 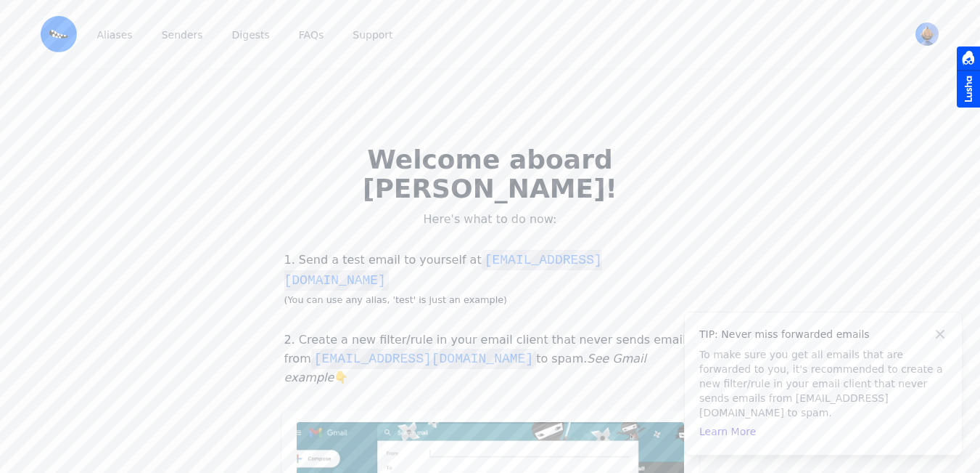 What do you see at coordinates (396, 299) in the screenshot?
I see `small: (You can use any alias, 'test' is just an example)` at bounding box center [396, 299].